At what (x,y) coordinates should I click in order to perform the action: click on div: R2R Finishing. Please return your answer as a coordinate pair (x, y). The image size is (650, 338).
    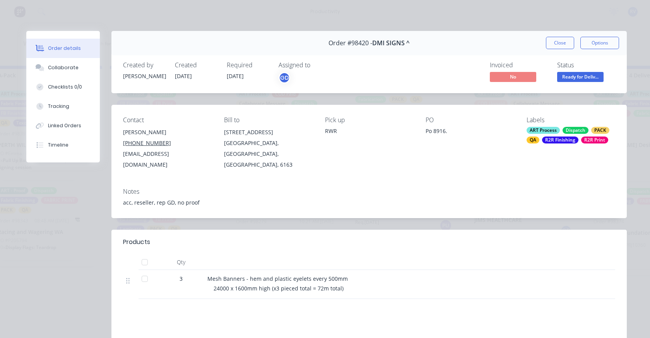
    Looking at the image, I should click on (560, 140).